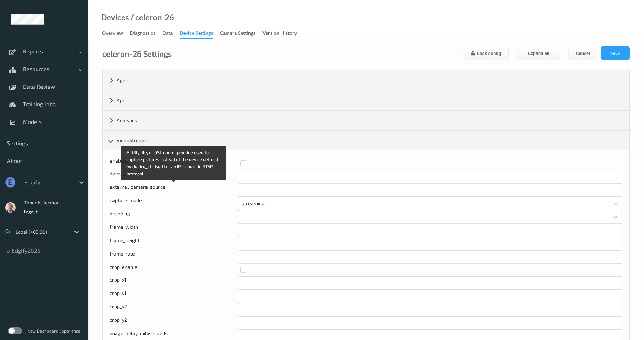 This screenshot has width=644, height=340. Describe the element at coordinates (143, 34) in the screenshot. I see `div: Diagnostics` at that location.